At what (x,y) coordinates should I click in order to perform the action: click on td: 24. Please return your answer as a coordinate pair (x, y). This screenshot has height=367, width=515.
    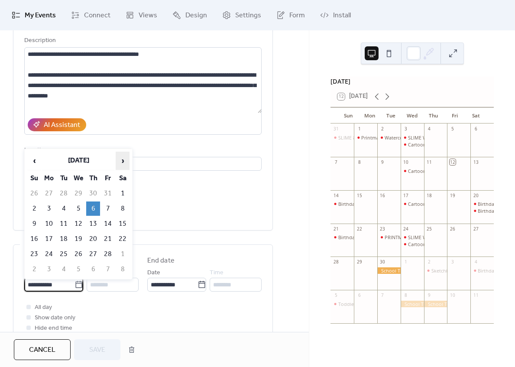
    Looking at the image, I should click on (49, 254).